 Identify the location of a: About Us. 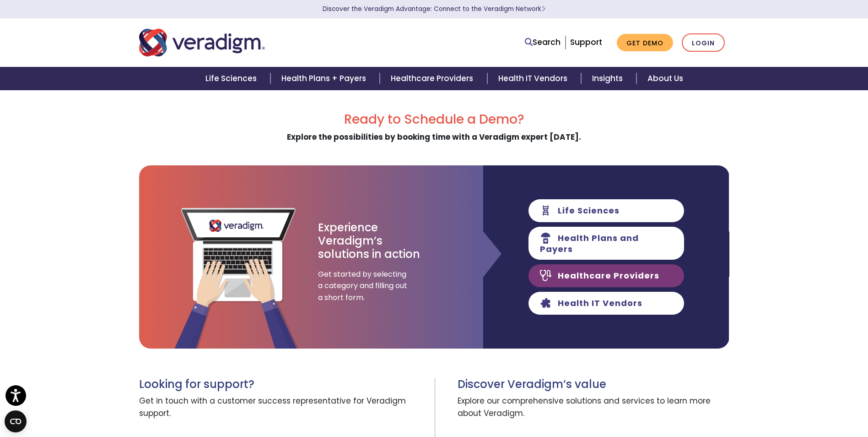
(665, 79).